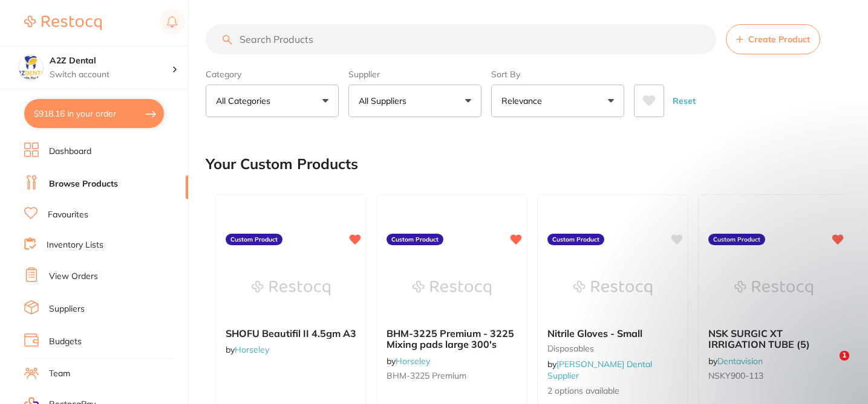  What do you see at coordinates (452, 288) in the screenshot?
I see `img: BHM-3225 Premium - 3225 Mixing pads large 300's` at bounding box center [452, 288].